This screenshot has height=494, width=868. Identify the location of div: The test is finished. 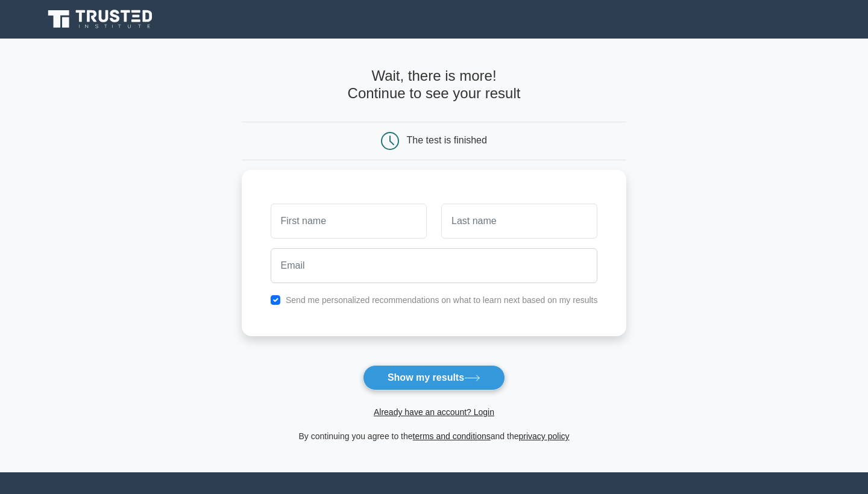
(447, 139).